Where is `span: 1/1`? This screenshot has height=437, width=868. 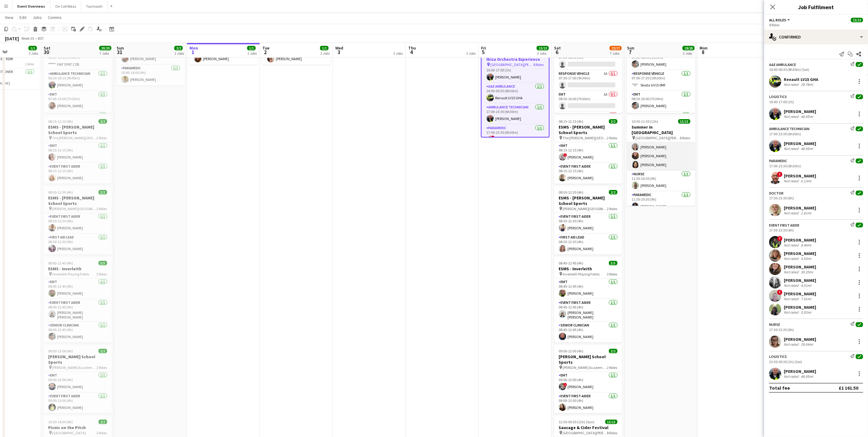
span: 1/1 is located at coordinates (33, 48).